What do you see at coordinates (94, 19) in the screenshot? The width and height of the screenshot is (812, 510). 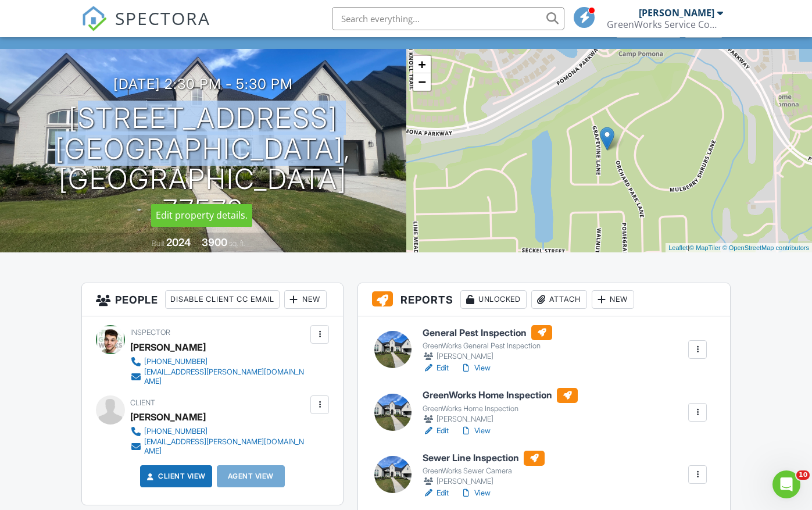 I see `img: The Best Home Inspection Software - Spectora` at bounding box center [94, 19].